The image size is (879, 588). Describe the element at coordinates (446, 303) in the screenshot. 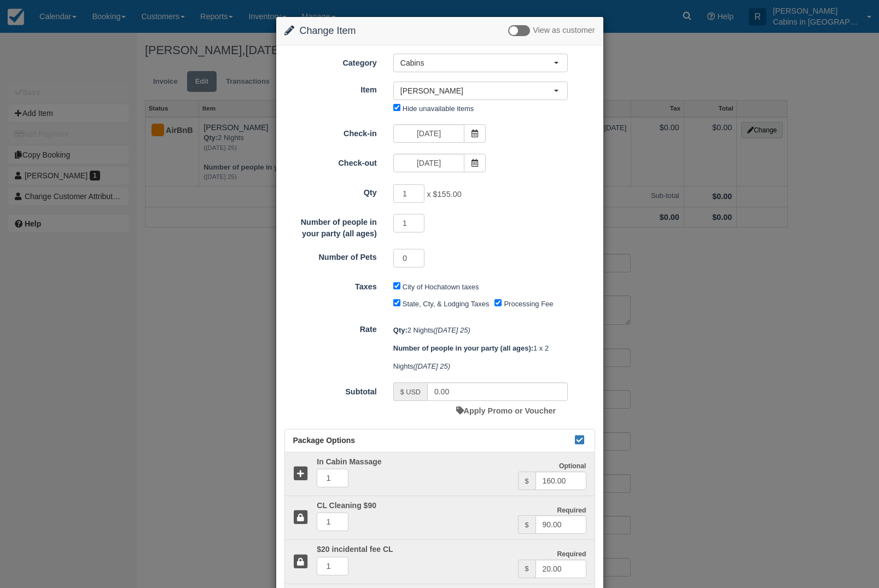

I see `label: State, Cty, & Lodging Taxes` at that location.